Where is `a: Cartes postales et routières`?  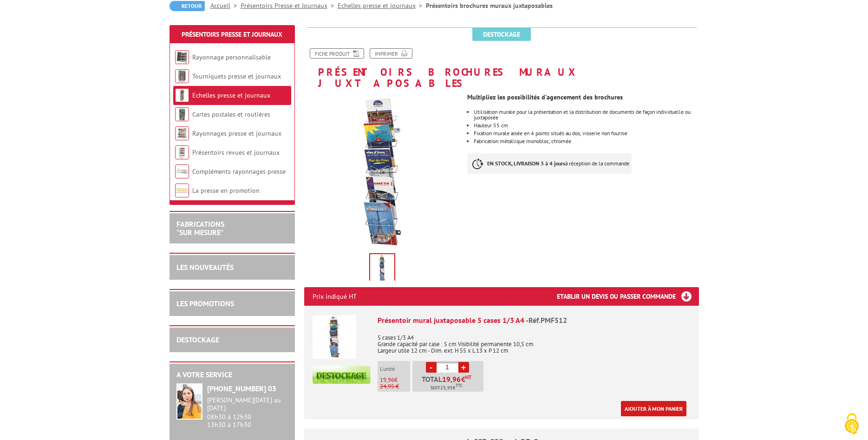 a: Cartes postales et routières is located at coordinates (231, 114).